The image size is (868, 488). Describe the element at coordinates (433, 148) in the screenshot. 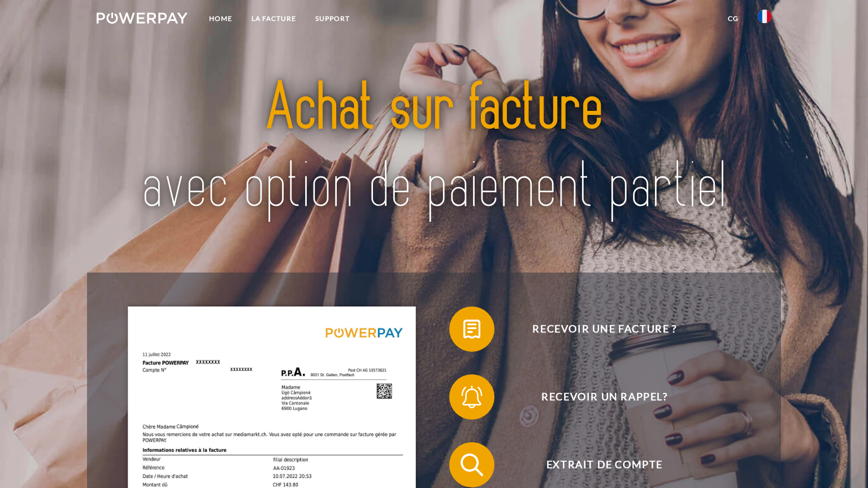

I see `img: title-powerpay_fr.svg` at that location.